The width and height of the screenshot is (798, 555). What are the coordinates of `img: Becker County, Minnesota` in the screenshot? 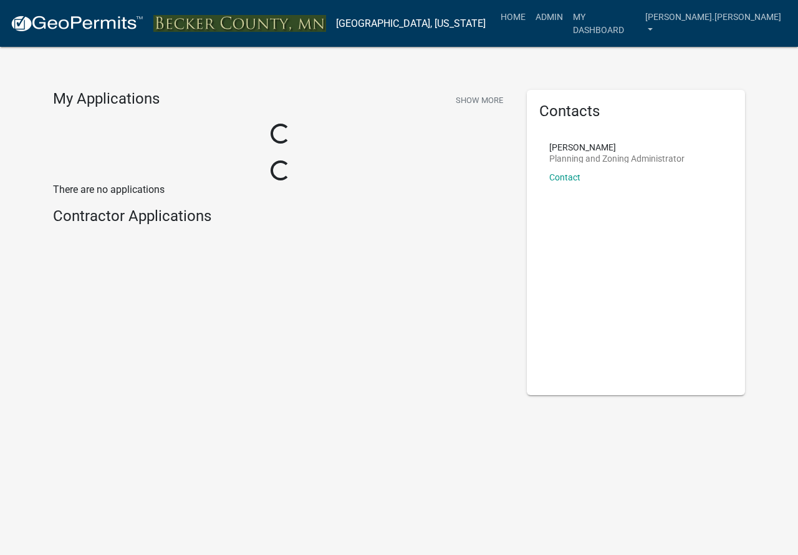 It's located at (240, 23).